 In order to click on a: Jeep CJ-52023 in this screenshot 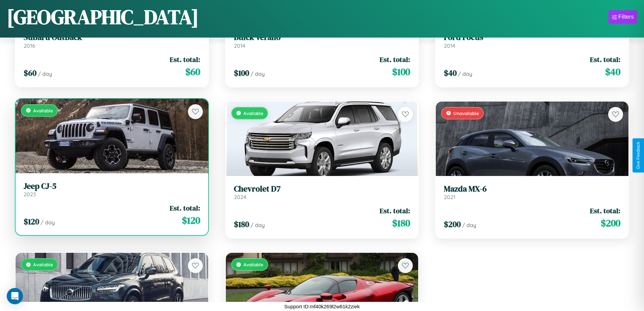, I will do `click(112, 190)`.